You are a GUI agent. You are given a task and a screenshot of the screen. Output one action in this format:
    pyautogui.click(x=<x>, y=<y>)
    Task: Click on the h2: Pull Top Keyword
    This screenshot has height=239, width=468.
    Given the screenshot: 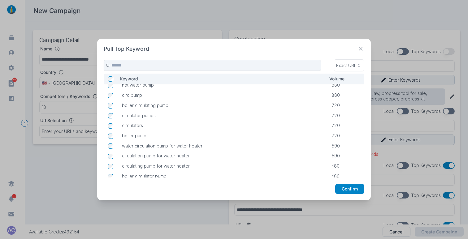 What is the action you would take?
    pyautogui.click(x=126, y=49)
    